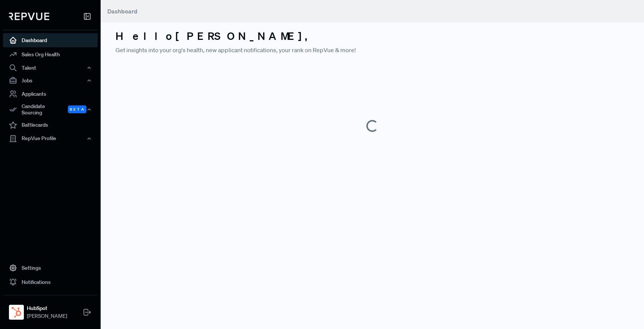 Image resolution: width=644 pixels, height=329 pixels. What do you see at coordinates (50, 139) in the screenshot?
I see `div: RepVue Profile` at bounding box center [50, 139].